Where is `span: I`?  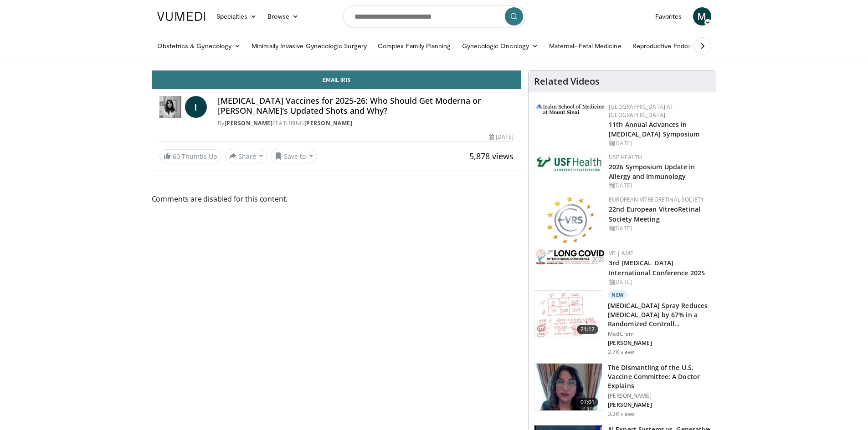 span: I is located at coordinates (196, 107).